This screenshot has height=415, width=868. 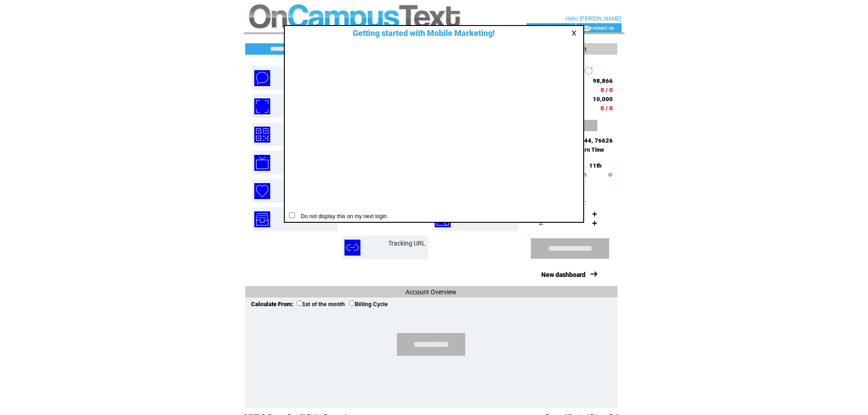 What do you see at coordinates (602, 27) in the screenshot?
I see `a: contact us` at bounding box center [602, 27].